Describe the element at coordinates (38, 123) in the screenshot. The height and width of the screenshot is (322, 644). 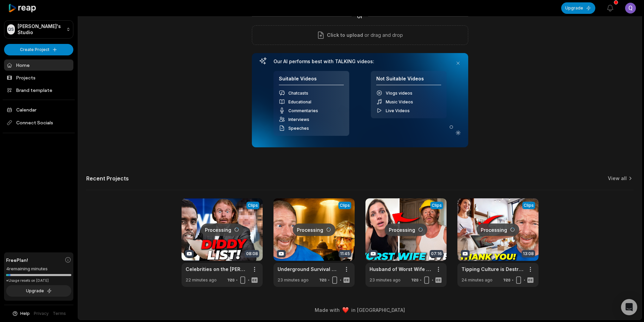
I see `span: Connect Socials` at that location.